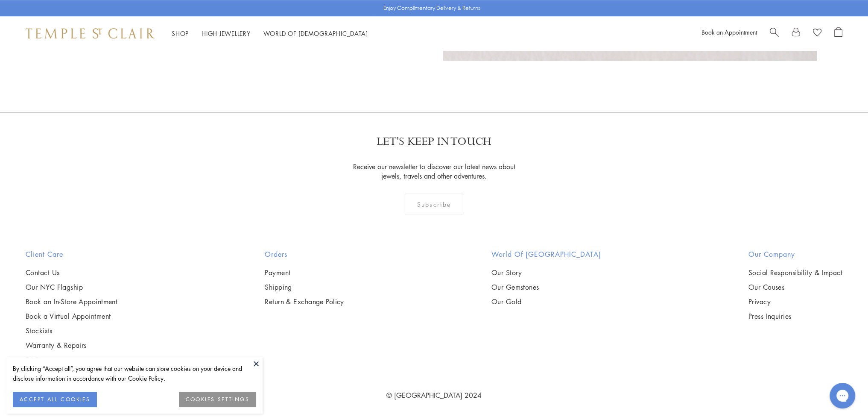 The height and width of the screenshot is (420, 868). Describe the element at coordinates (72, 287) in the screenshot. I see `a: Our NYC Flagship` at that location.